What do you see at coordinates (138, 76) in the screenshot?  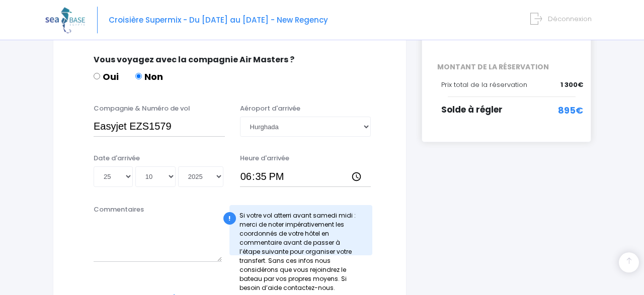 I see `input: Non` at bounding box center [138, 76].